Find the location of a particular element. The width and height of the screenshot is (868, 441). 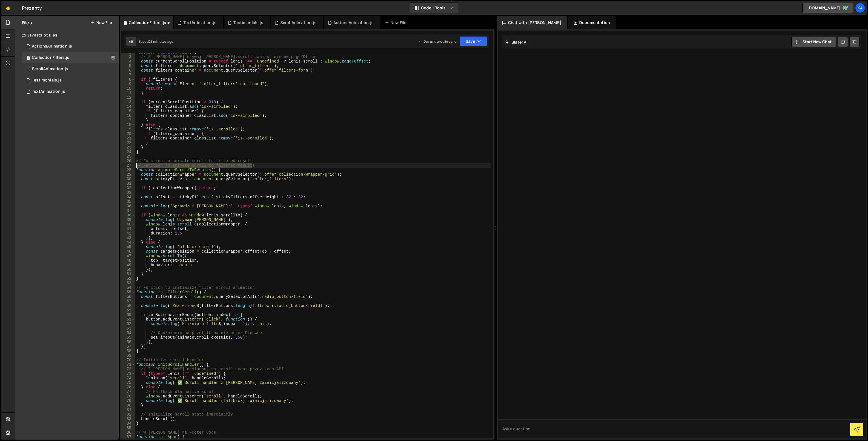

div: 38 is located at coordinates (128, 215).